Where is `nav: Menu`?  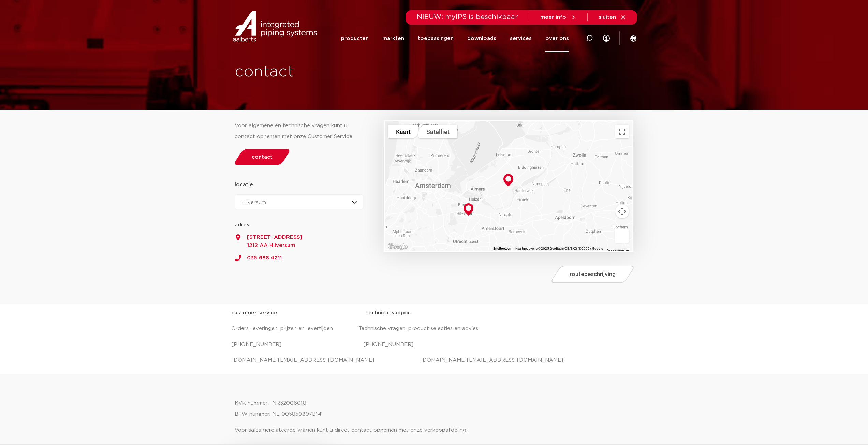
nav: Menu is located at coordinates (455, 38).